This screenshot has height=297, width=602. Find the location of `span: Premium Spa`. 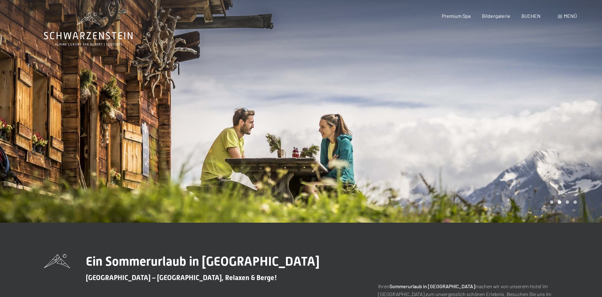

span: Premium Spa is located at coordinates (457, 16).